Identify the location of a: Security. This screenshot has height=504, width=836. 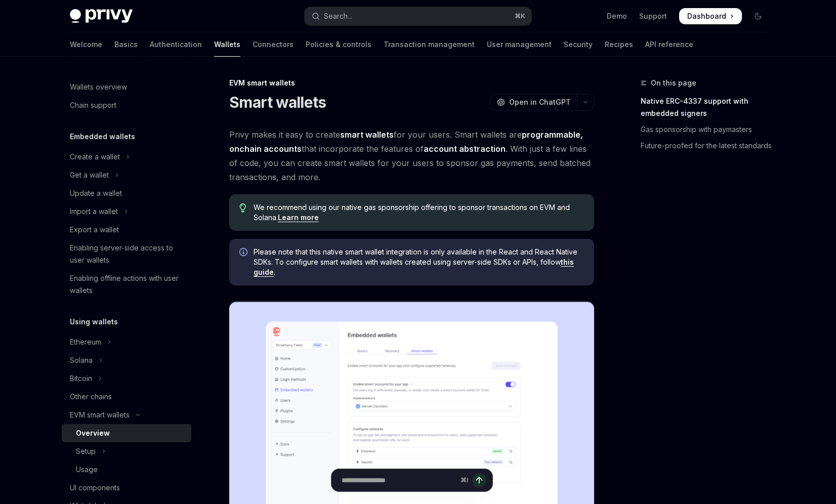
(578, 44).